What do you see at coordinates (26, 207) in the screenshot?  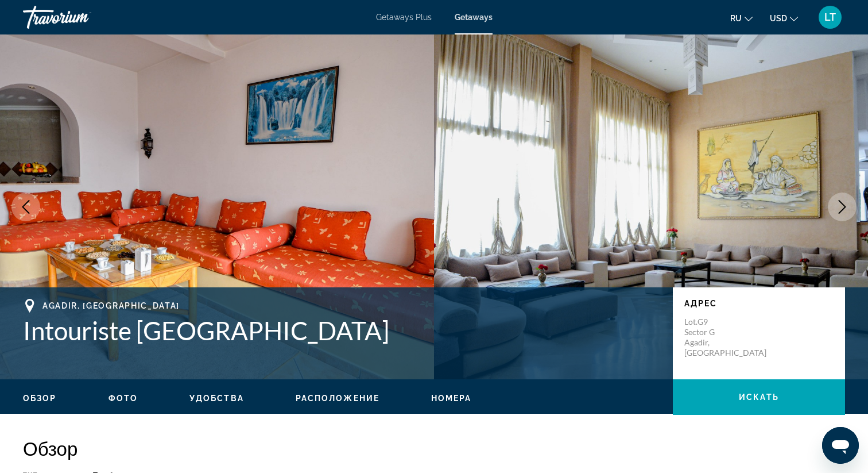 I see `button: Previous image` at bounding box center [26, 207].